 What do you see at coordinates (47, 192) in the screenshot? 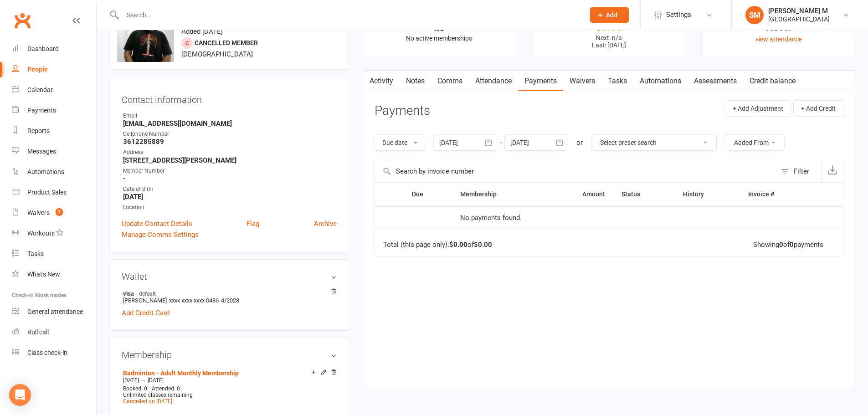
I see `div: Product Sales` at bounding box center [47, 192].